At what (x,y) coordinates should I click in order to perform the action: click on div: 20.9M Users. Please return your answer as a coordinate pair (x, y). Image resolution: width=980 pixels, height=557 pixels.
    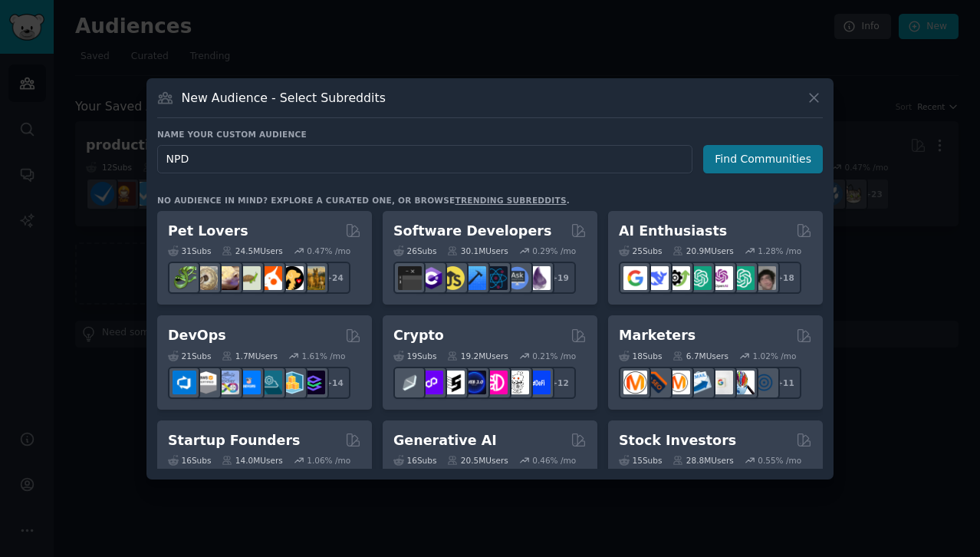
    Looking at the image, I should click on (702, 251).